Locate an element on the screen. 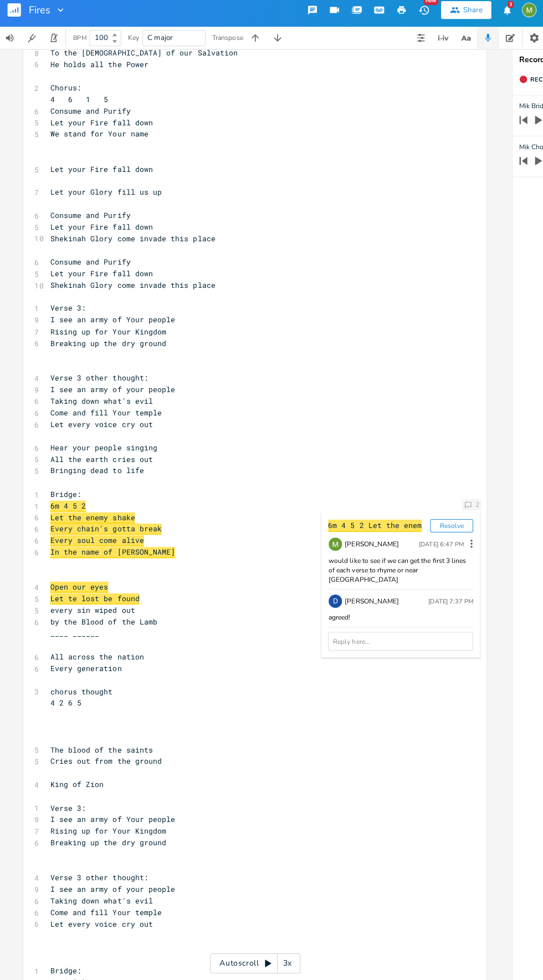  button: Resolve is located at coordinates (450, 528).